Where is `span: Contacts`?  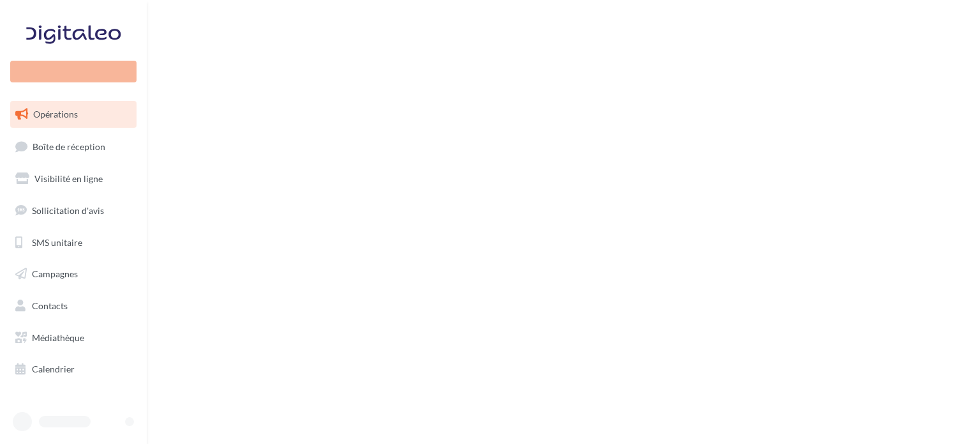
span: Contacts is located at coordinates (50, 305).